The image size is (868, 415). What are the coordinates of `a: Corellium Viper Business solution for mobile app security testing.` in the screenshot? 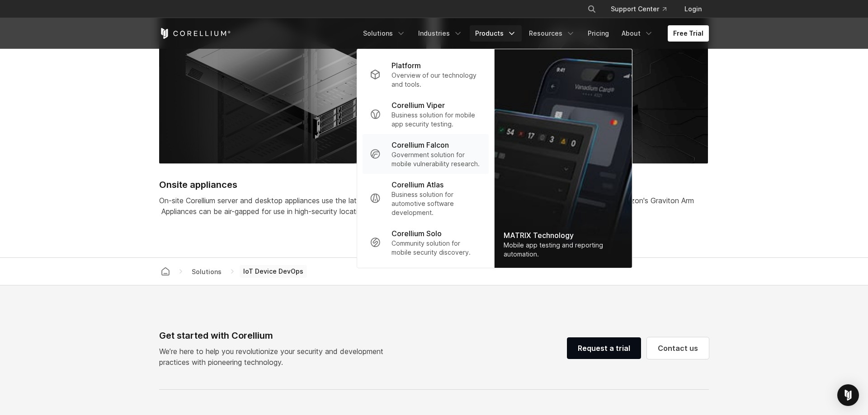 It's located at (426, 114).